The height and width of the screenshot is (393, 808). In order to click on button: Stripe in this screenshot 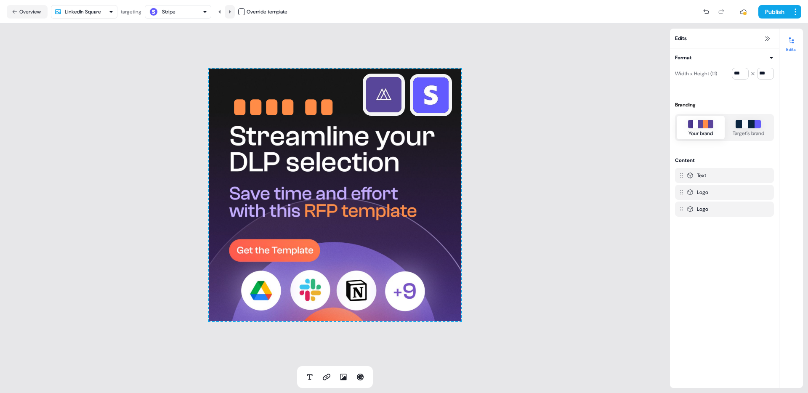, I will do `click(178, 12)`.